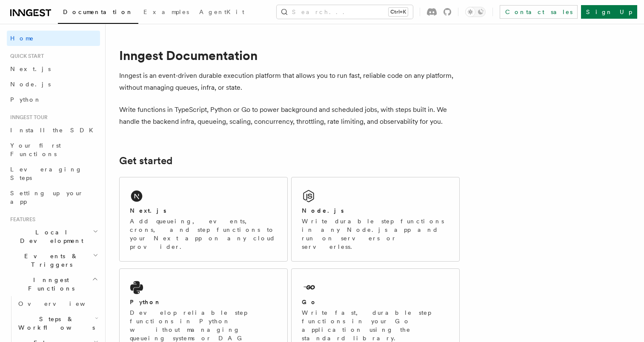 The height and width of the screenshot is (342, 644). I want to click on span: Quick start, so click(25, 56).